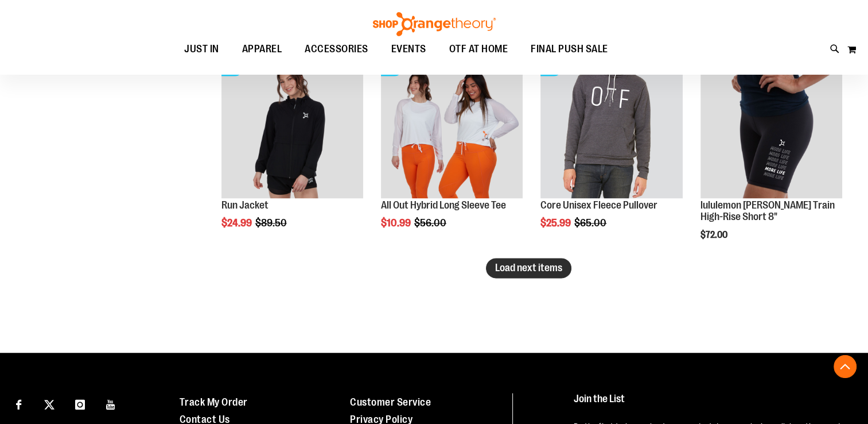  I want to click on span: APPAREL, so click(262, 49).